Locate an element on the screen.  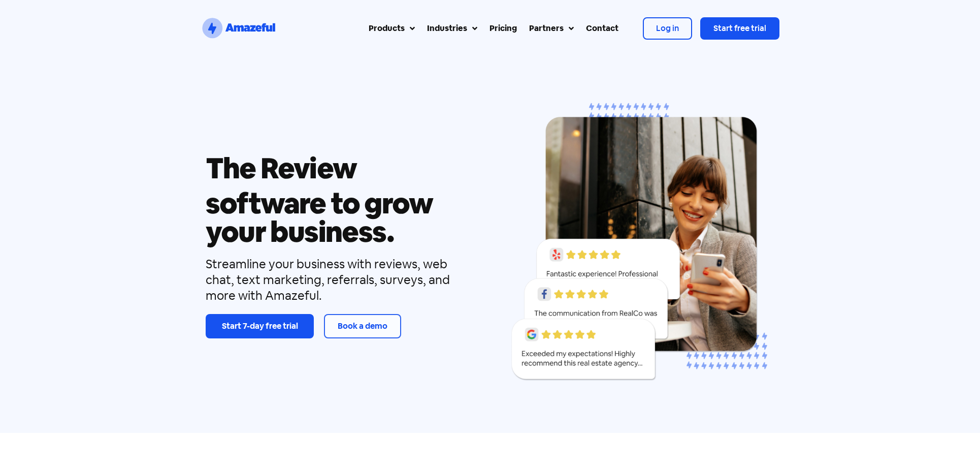
span: Start 7-day free trial is located at coordinates (260, 325).